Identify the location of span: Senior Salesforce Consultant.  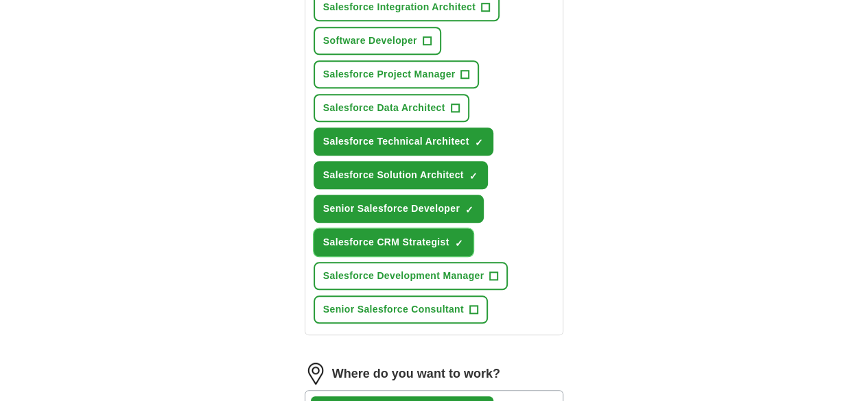
(393, 309).